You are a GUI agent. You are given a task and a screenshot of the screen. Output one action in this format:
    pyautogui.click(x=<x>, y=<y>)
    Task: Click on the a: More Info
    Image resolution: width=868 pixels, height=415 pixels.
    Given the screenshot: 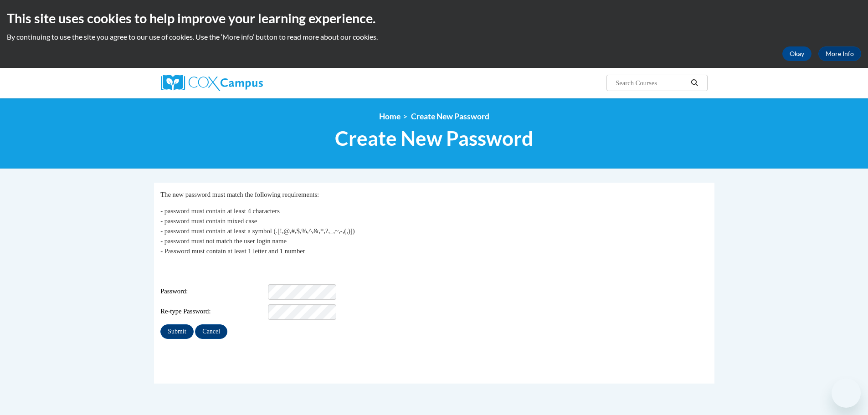 What is the action you would take?
    pyautogui.click(x=840, y=54)
    